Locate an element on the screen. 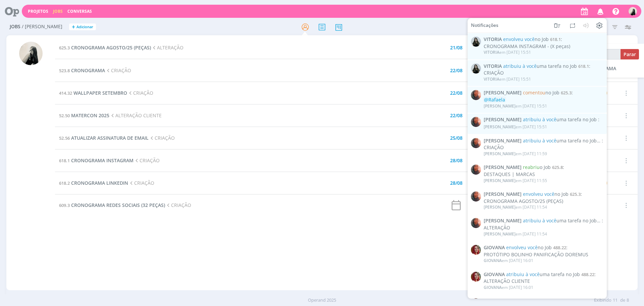 The image size is (644, 306). span: 52.50 is located at coordinates (64, 115).